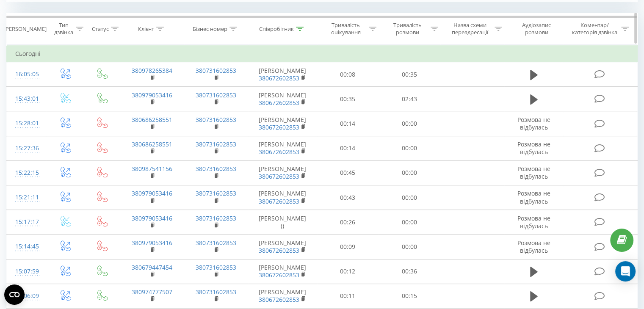 The image size is (644, 309). What do you see at coordinates (26, 197) in the screenshot?
I see `div: 15:21:11` at bounding box center [26, 197].